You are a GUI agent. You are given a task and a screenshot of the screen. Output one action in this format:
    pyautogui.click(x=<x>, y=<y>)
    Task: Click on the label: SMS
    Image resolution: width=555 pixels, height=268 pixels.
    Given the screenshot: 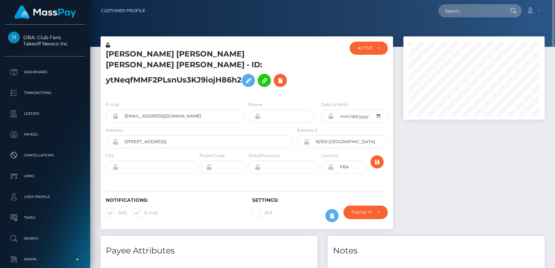 What is the action you would take?
    pyautogui.click(x=116, y=213)
    